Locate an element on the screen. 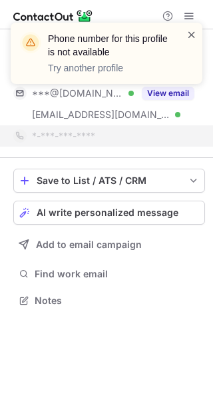 The width and height of the screenshot is (213, 400). span: Notes is located at coordinates (117, 301).